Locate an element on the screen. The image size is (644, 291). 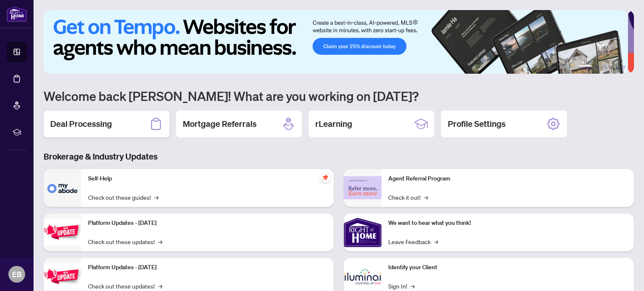
span: pushpin is located at coordinates (325, 177).